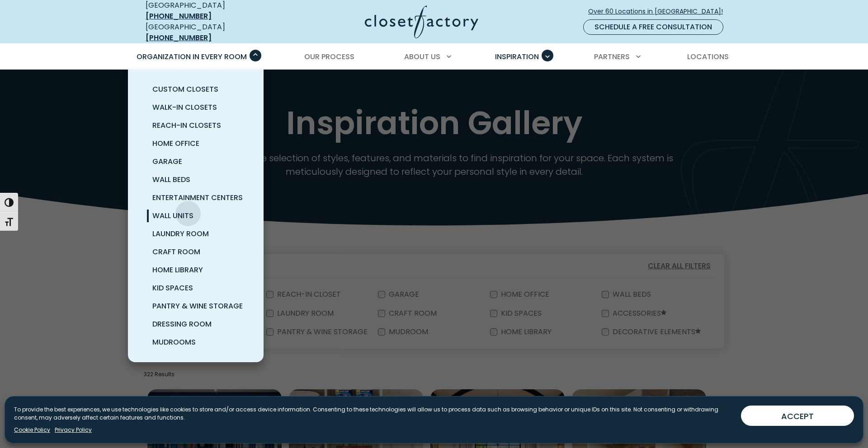 This screenshot has height=448, width=868. I want to click on img: Closet Factory Logo, so click(422, 22).